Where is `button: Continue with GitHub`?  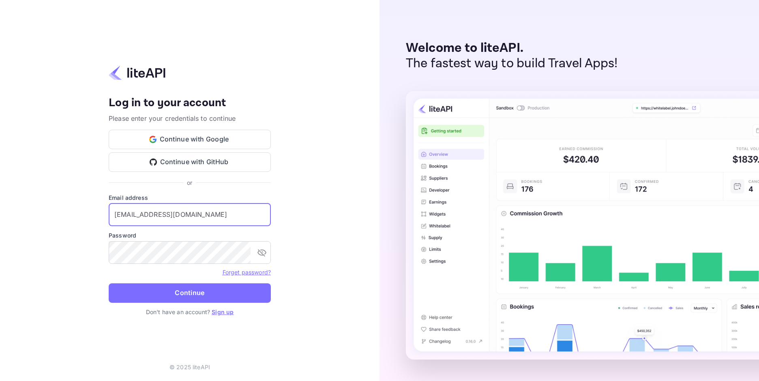
button: Continue with GitHub is located at coordinates (190, 162).